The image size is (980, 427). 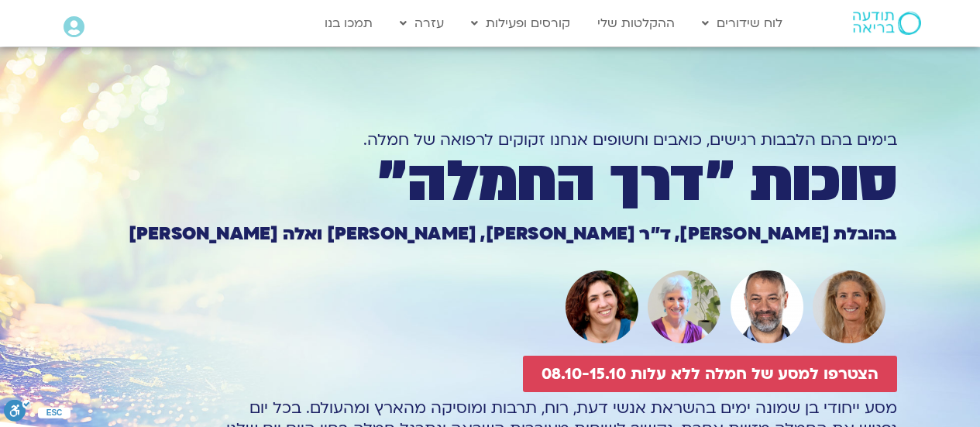 What do you see at coordinates (349, 23) in the screenshot?
I see `a: תמכו בנו` at bounding box center [349, 23].